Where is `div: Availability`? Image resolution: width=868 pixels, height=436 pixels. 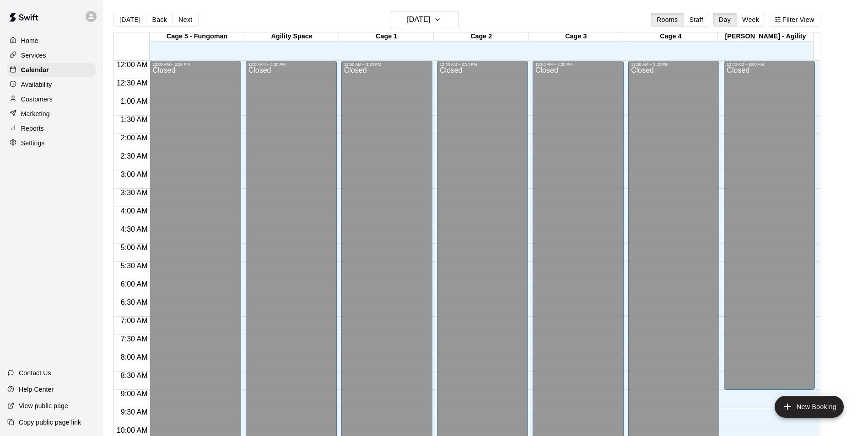
div: Availability is located at coordinates (51, 84).